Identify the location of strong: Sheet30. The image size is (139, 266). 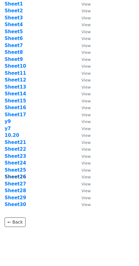
(15, 204).